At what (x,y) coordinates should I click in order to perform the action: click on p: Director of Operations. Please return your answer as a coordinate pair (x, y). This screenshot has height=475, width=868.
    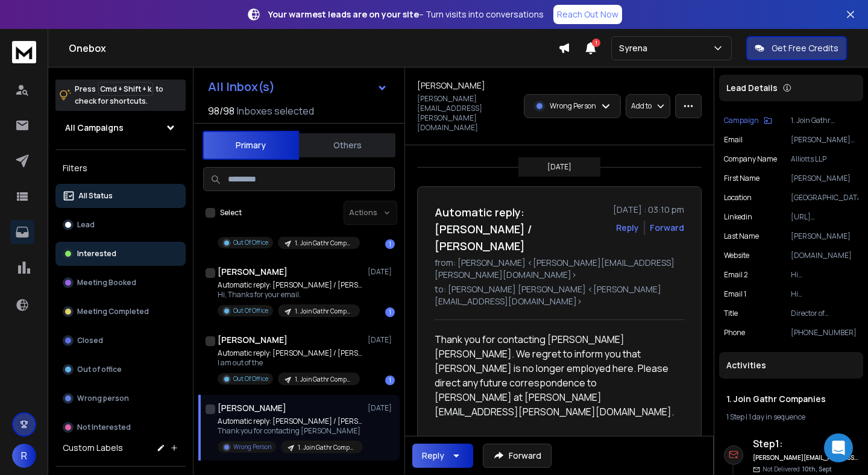
    Looking at the image, I should click on (824, 314).